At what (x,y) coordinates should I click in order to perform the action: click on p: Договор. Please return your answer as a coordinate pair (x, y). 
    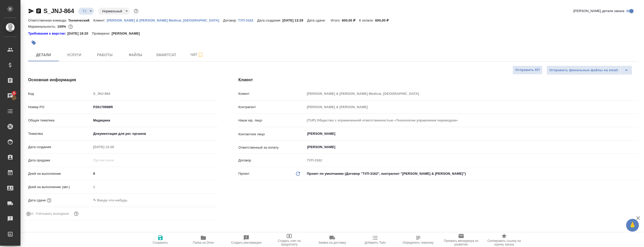
    Looking at the image, I should click on (271, 161).